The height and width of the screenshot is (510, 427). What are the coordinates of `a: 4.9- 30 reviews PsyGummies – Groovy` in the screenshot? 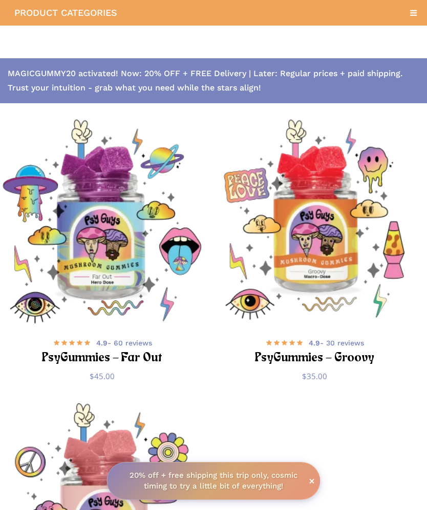 It's located at (314, 350).